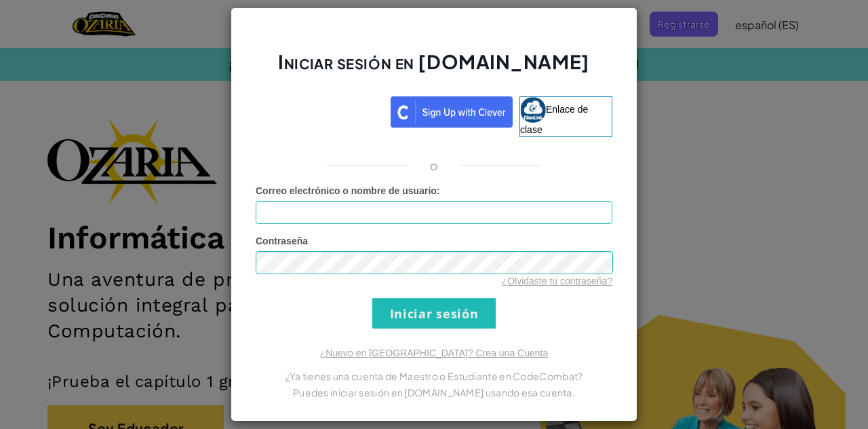 This screenshot has width=868, height=429. I want to click on input: Iniciar sesión, so click(434, 313).